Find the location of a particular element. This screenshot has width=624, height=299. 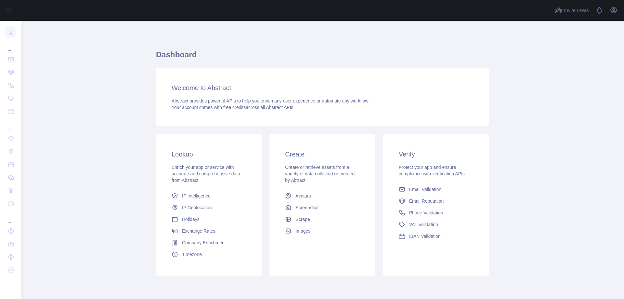

button: Invite users is located at coordinates (572, 10).